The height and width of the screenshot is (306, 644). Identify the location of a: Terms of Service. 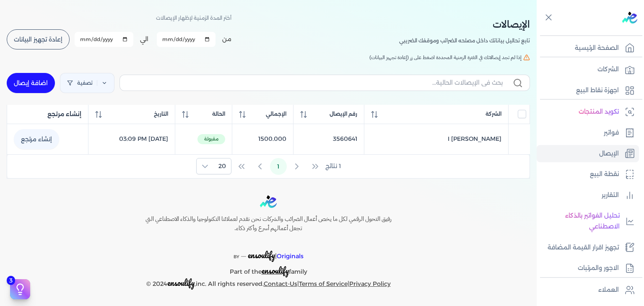
(323, 284).